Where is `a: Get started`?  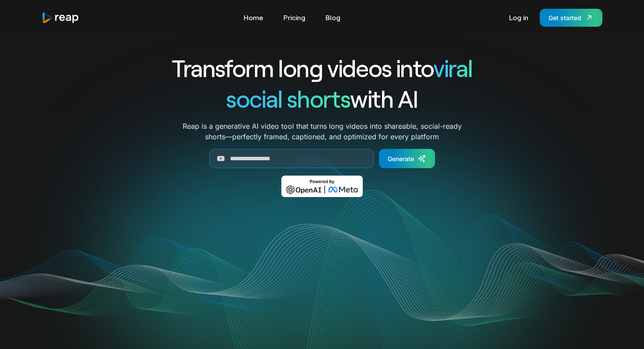 a: Get started is located at coordinates (571, 18).